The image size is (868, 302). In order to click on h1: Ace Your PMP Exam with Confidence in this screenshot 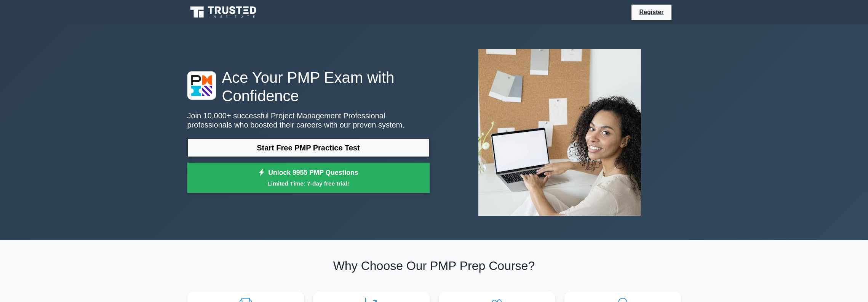, I will do `click(308, 86)`.